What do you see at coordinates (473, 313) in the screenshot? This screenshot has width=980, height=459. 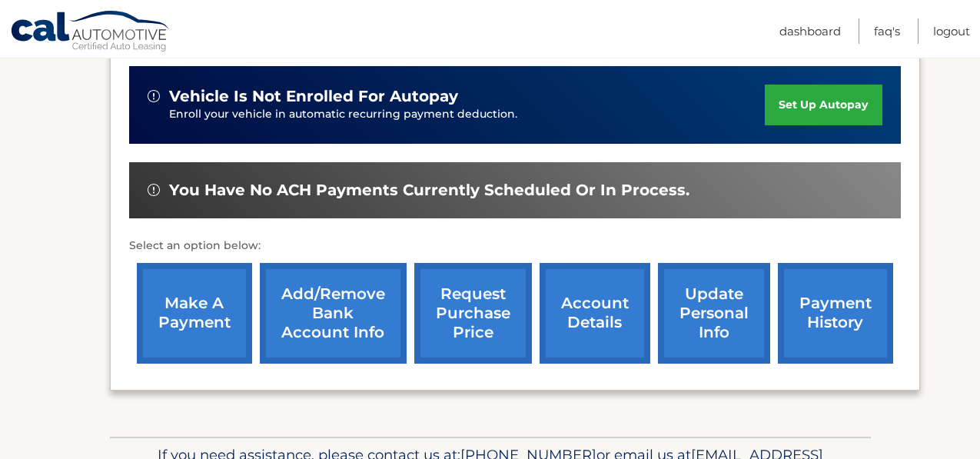 I see `a: request purchase price` at bounding box center [473, 313].